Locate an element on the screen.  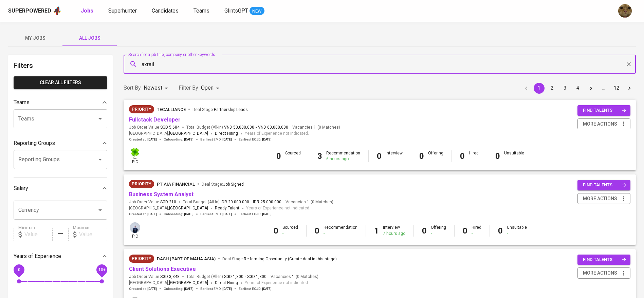
p: Sort By is located at coordinates (132, 88).